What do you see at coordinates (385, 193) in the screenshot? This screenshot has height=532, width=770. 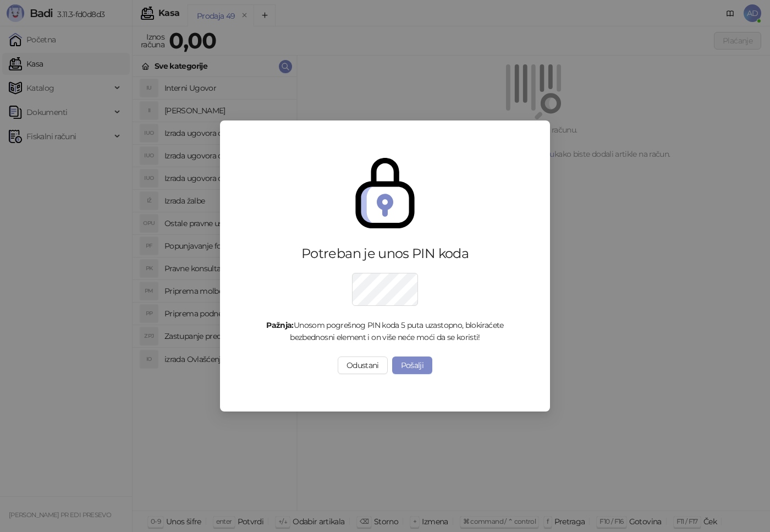 I see `img: secure.svg` at bounding box center [385, 193].